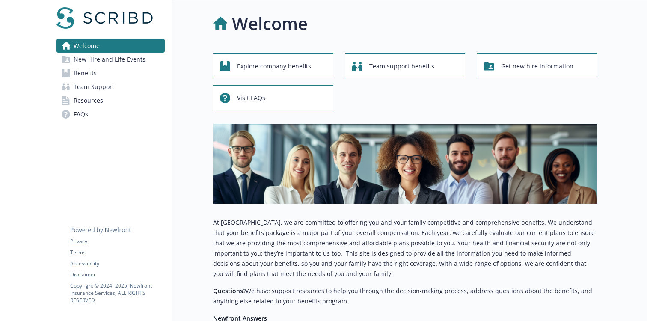 This screenshot has width=647, height=321. I want to click on a: Resources, so click(110, 101).